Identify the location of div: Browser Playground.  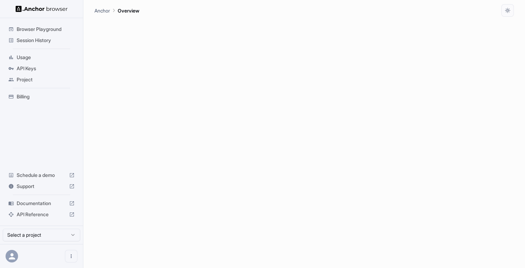
(41, 29).